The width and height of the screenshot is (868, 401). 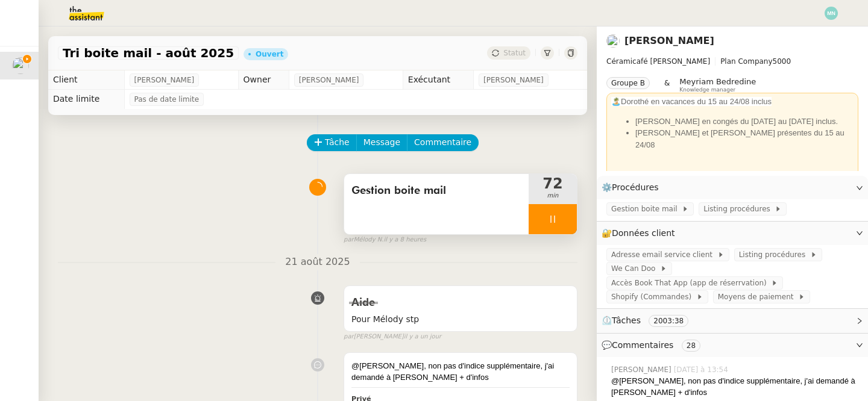 I want to click on div: 🔐Données client, so click(x=732, y=233).